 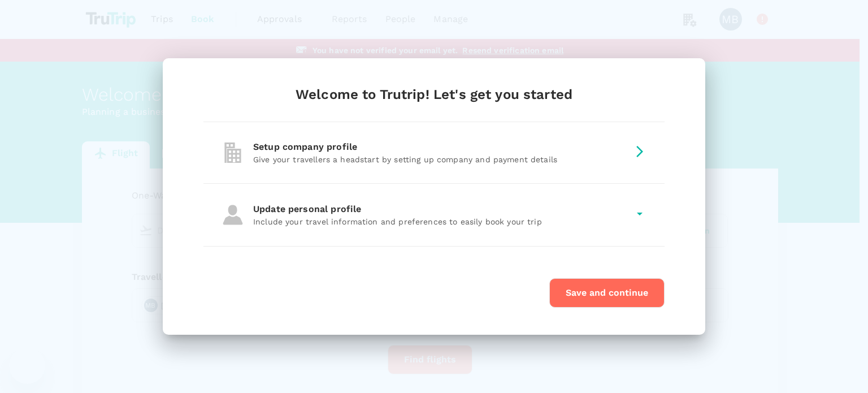 I want to click on div: company-profileSetup company profileGive your travellers a headstart by setting up company and pa..., so click(x=434, y=153).